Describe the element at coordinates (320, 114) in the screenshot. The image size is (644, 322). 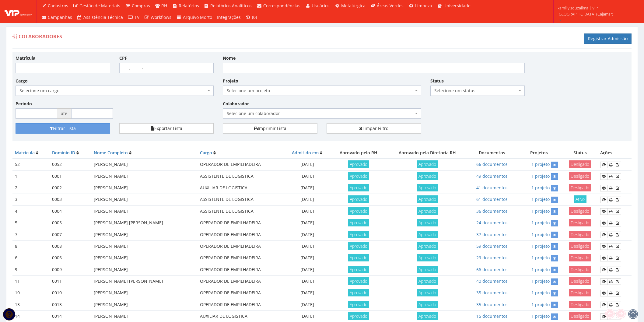
I see `span: Selecione um colaborador` at that location.